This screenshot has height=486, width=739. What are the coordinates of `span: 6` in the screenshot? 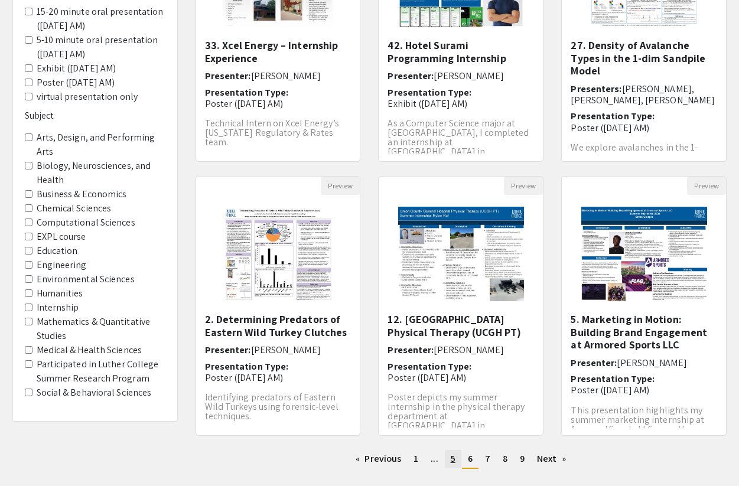 It's located at (470, 458).